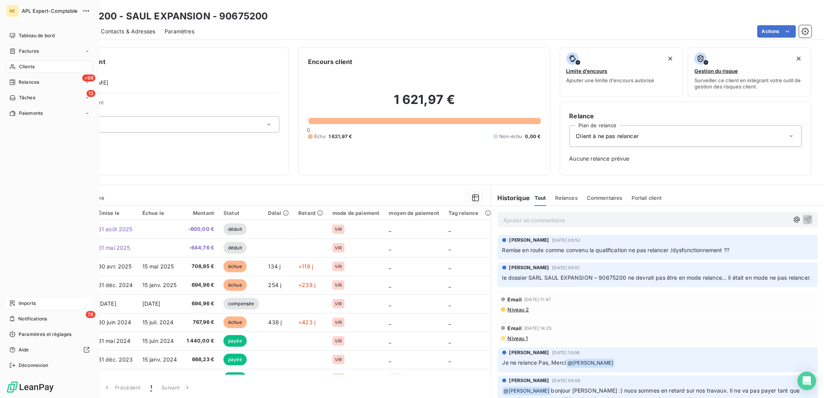 This screenshot has height=398, width=824. What do you see at coordinates (533, 136) in the screenshot?
I see `span: 0,00 €` at bounding box center [533, 136].